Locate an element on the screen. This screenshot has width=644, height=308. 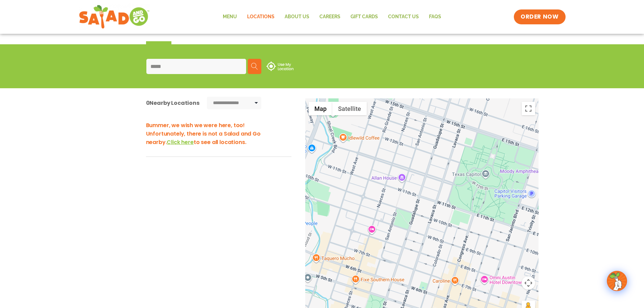
a: Contact Us is located at coordinates (404, 17).